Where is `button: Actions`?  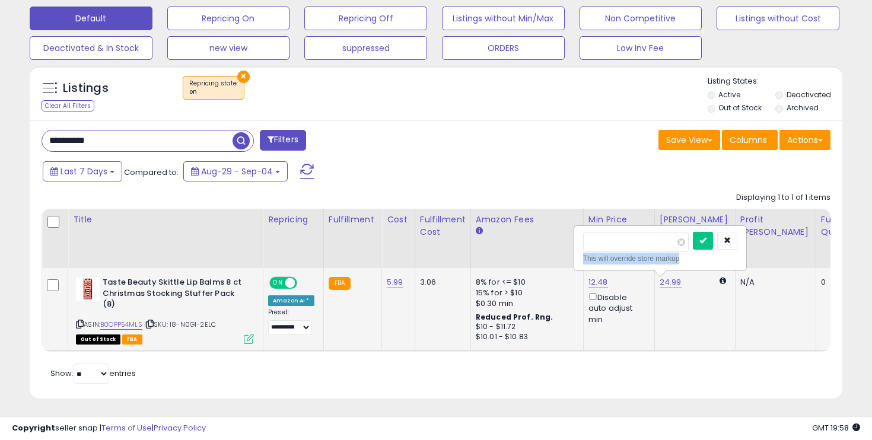
button: Actions is located at coordinates (805, 140).